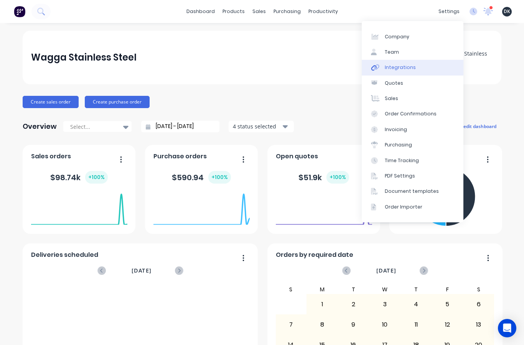  Describe the element at coordinates (117, 102) in the screenshot. I see `button: Create purchase order` at that location.